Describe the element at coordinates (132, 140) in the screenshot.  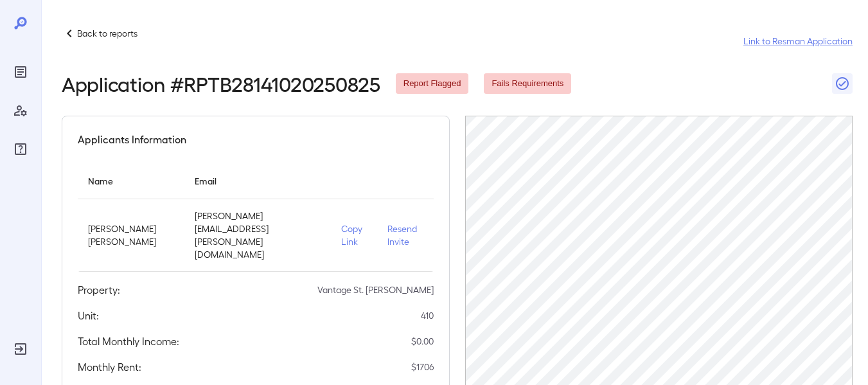
I see `h5: Applicants Information` at that location.